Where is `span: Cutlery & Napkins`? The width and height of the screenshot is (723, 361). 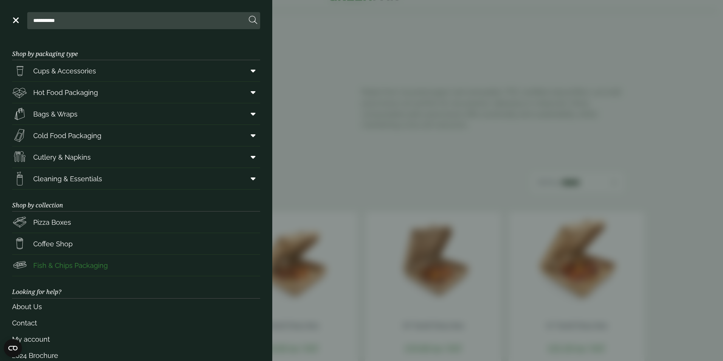
span: Cutlery & Napkins is located at coordinates (62, 157).